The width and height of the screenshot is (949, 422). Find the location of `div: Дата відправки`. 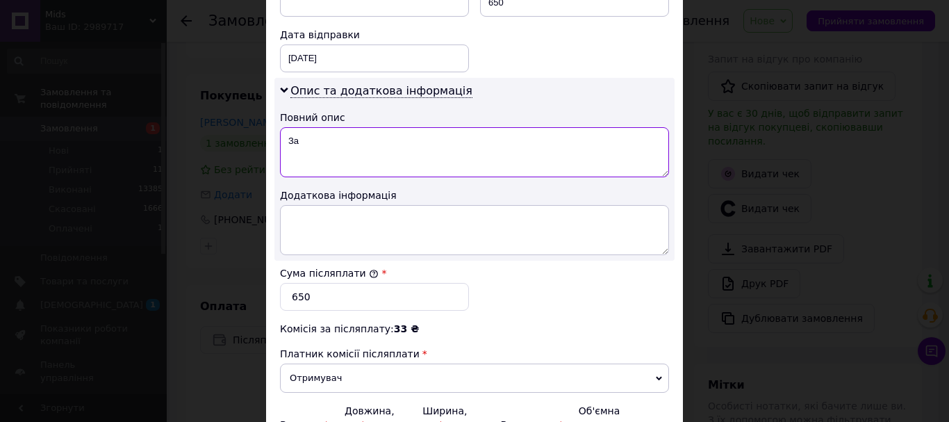

div: Дата відправки is located at coordinates (375, 35).